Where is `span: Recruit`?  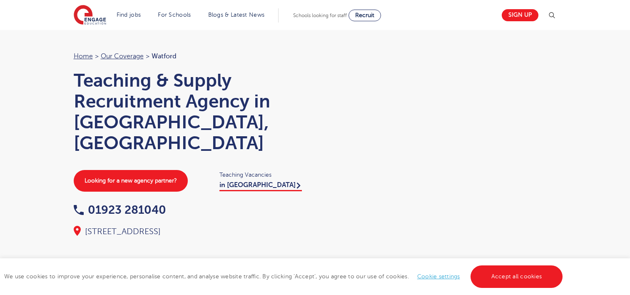
span: Recruit is located at coordinates (365, 15).